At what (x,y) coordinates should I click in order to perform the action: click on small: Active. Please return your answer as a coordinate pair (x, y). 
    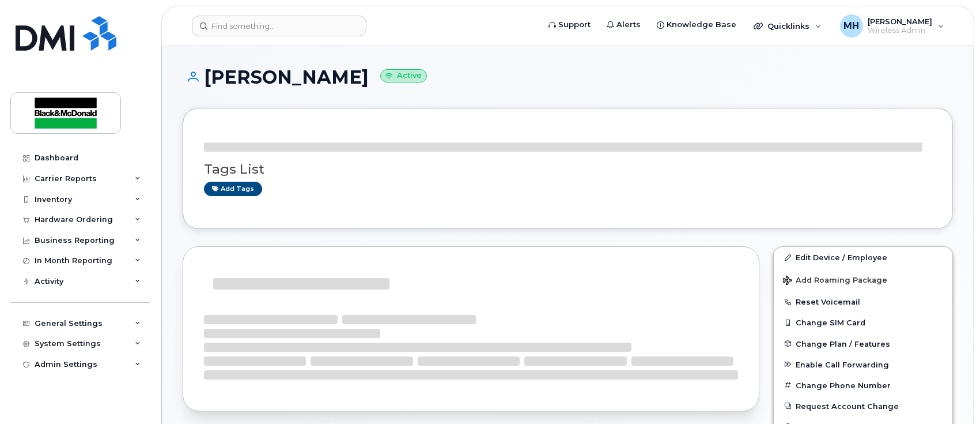
    Looking at the image, I should click on (404, 76).